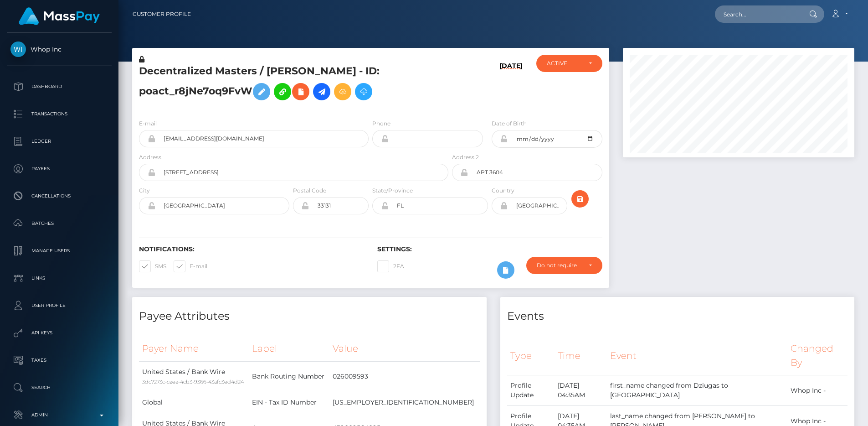 Image resolution: width=868 pixels, height=426 pixels. What do you see at coordinates (489, 249) in the screenshot?
I see `h6: Settings:` at bounding box center [489, 249].